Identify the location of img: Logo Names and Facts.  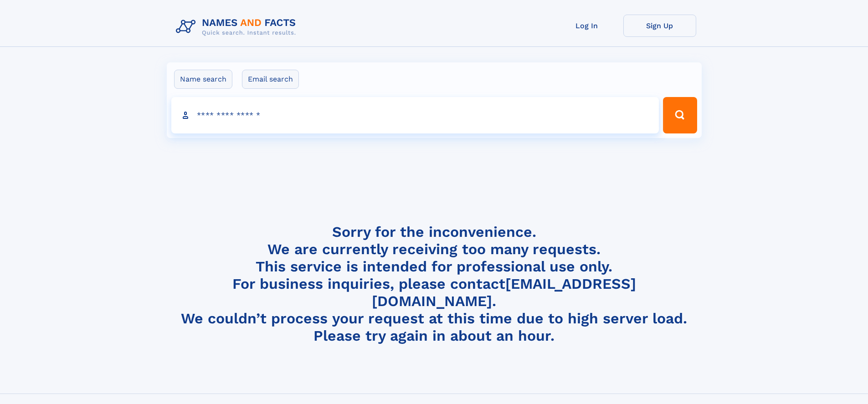
(238, 27).